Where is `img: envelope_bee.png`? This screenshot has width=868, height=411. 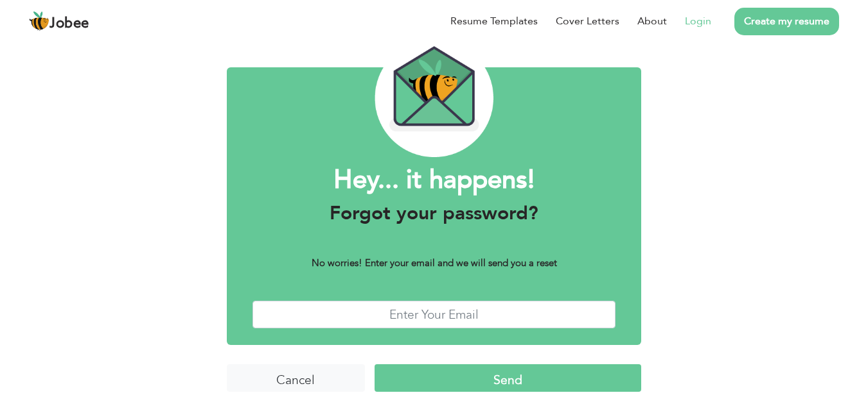 img: envelope_bee.png is located at coordinates (433, 98).